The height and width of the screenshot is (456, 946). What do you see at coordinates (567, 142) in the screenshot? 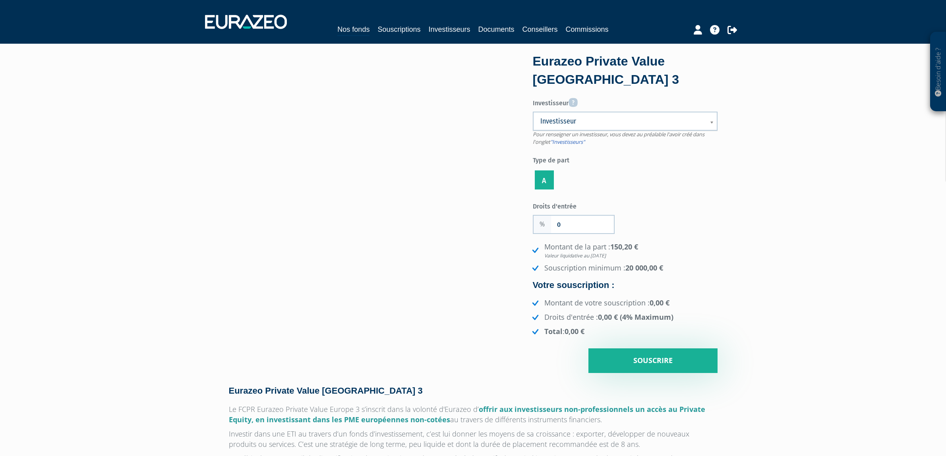
I see `a: "Investisseurs"` at bounding box center [567, 142].